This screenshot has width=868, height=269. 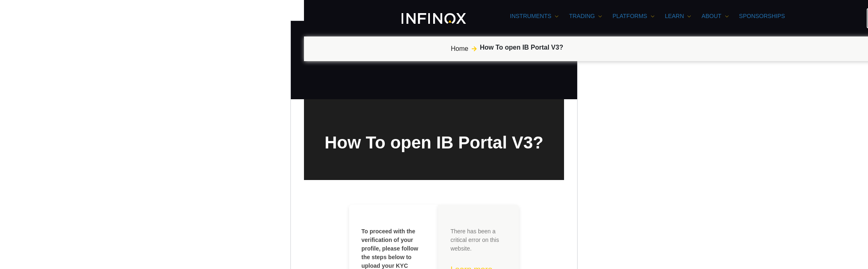 I want to click on a: TRADING, so click(x=585, y=16).